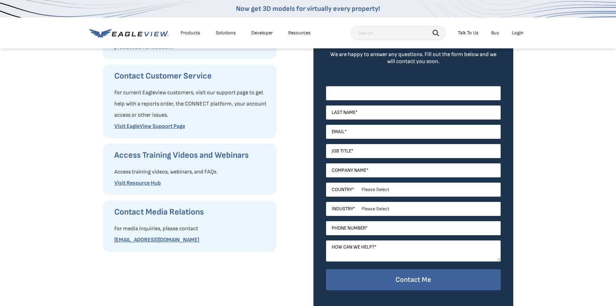 The height and width of the screenshot is (306, 616). Describe the element at coordinates (338, 132) in the screenshot. I see `span: Email` at that location.